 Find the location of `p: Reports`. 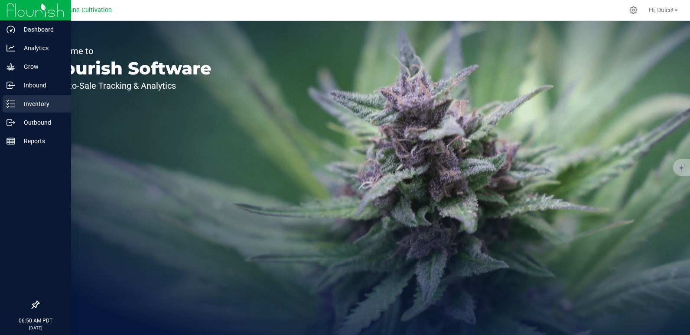

p: Reports is located at coordinates (41, 141).